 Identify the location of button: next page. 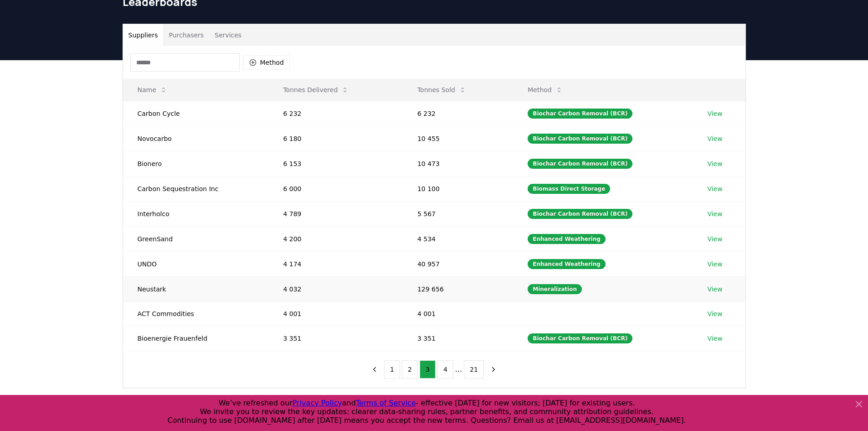
(494, 370).